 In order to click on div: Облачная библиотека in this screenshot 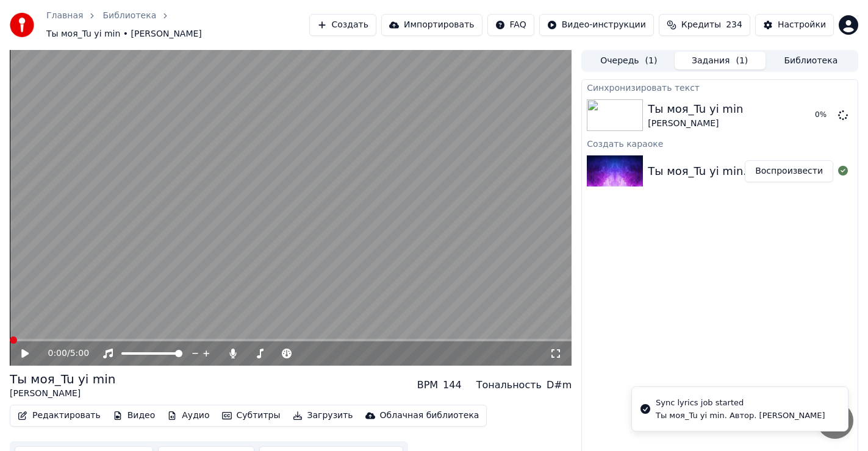, I will do `click(430, 415)`.